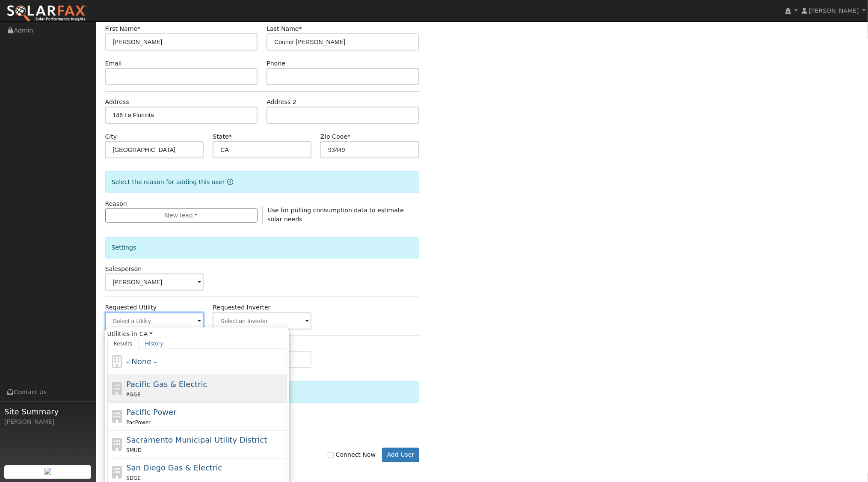  What do you see at coordinates (400, 455) in the screenshot?
I see `button: Add User` at bounding box center [400, 455].